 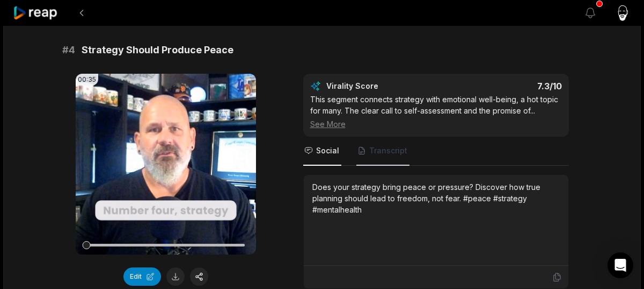 What do you see at coordinates (328, 150) in the screenshot?
I see `span: Social` at bounding box center [328, 150].